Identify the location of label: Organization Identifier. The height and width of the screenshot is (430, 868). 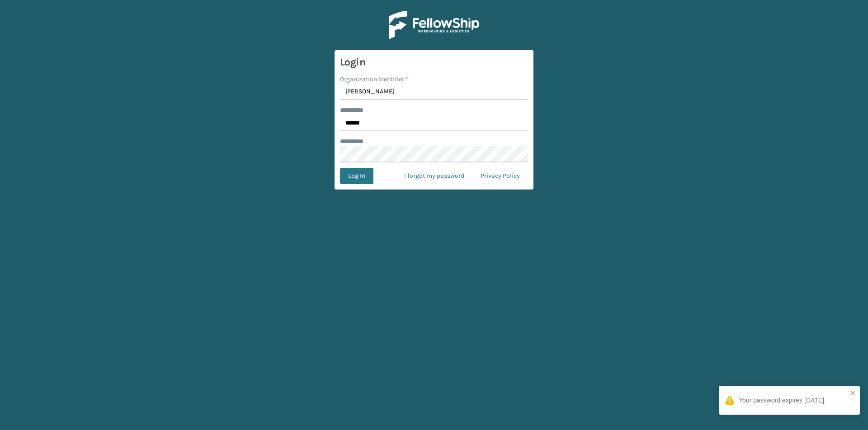
(373, 79).